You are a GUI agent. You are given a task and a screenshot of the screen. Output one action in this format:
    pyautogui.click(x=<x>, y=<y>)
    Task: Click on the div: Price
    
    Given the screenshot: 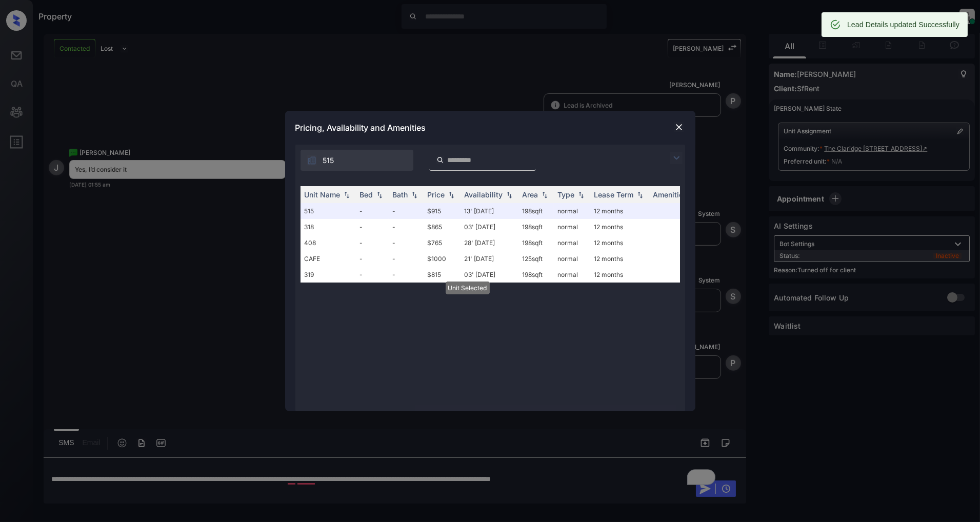 What is the action you would take?
    pyautogui.click(x=437, y=194)
    